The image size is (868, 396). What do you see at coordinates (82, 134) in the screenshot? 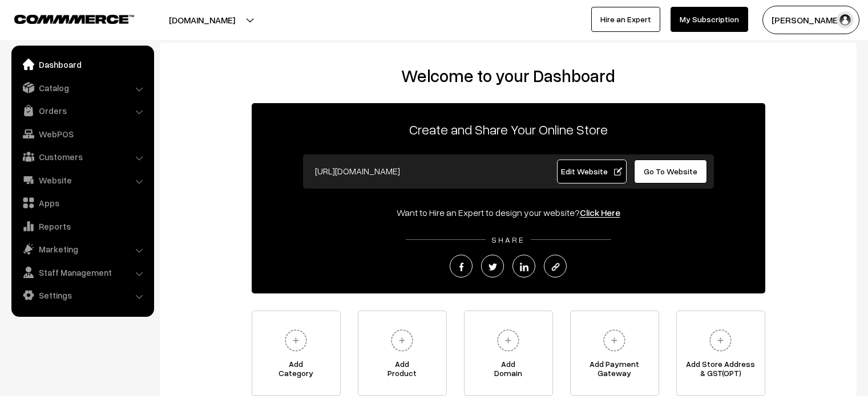
I see `a: WebPOS` at bounding box center [82, 134].